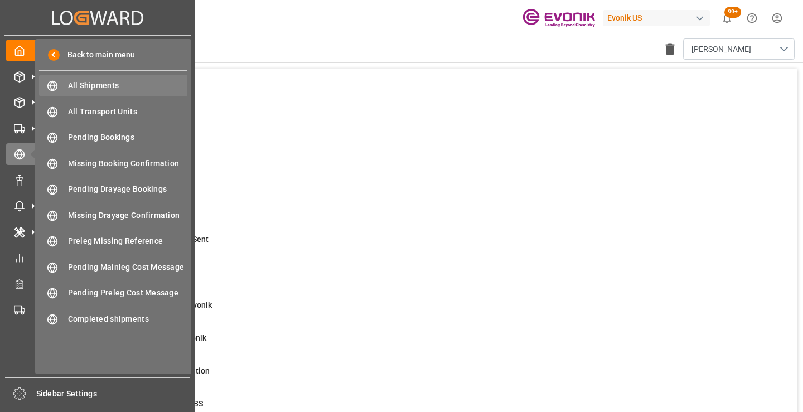 This screenshot has height=412, width=803. Describe the element at coordinates (420, 212) in the screenshot. I see `a: 11ETA > 10 Days , No ATA EnteredShipment` at that location.